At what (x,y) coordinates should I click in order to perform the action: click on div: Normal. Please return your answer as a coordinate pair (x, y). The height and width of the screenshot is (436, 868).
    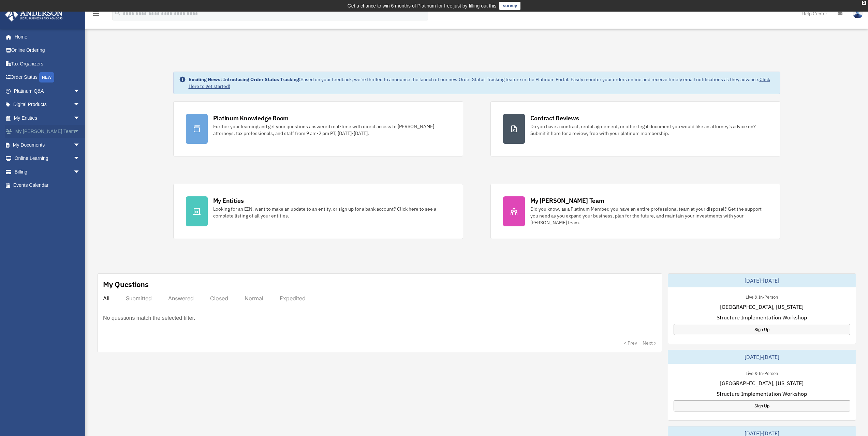
    Looking at the image, I should click on (254, 298).